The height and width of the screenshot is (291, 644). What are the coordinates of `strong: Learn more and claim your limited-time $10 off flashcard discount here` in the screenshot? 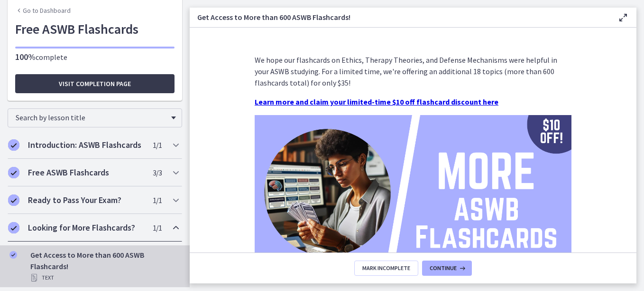 It's located at (377, 102).